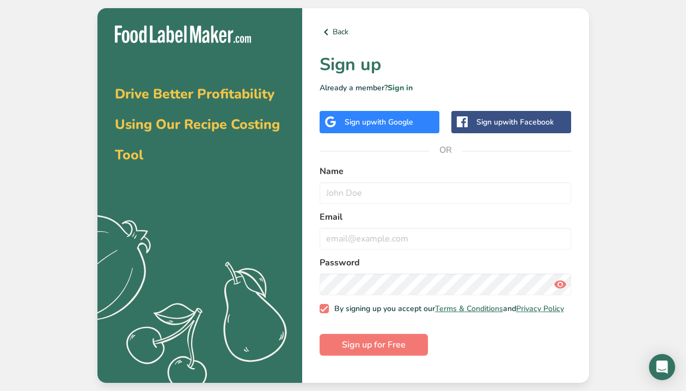 Image resolution: width=686 pixels, height=391 pixels. Describe the element at coordinates (392, 122) in the screenshot. I see `span: with Google` at that location.